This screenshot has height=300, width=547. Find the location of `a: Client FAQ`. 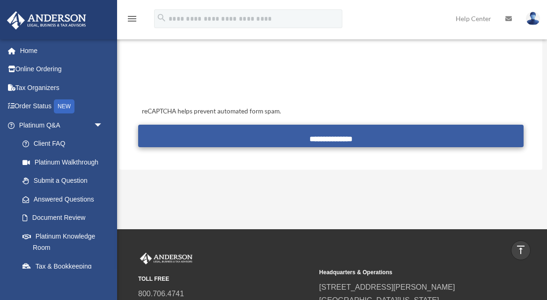

a: Client FAQ is located at coordinates (65, 144).